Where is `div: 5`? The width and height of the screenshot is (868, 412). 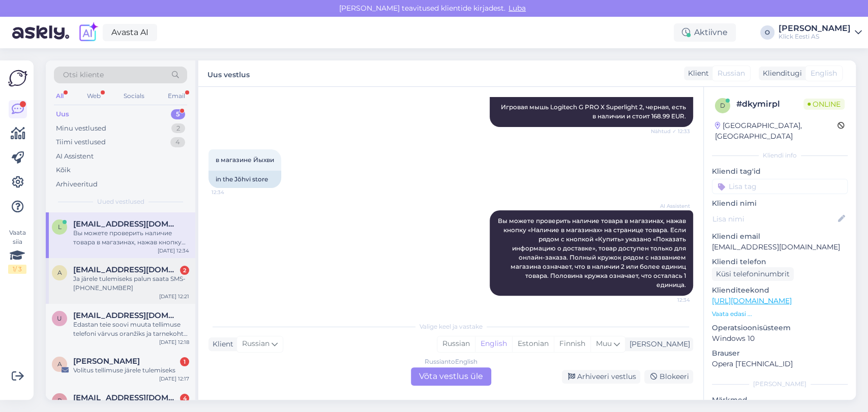
div: 5 is located at coordinates (178, 115).